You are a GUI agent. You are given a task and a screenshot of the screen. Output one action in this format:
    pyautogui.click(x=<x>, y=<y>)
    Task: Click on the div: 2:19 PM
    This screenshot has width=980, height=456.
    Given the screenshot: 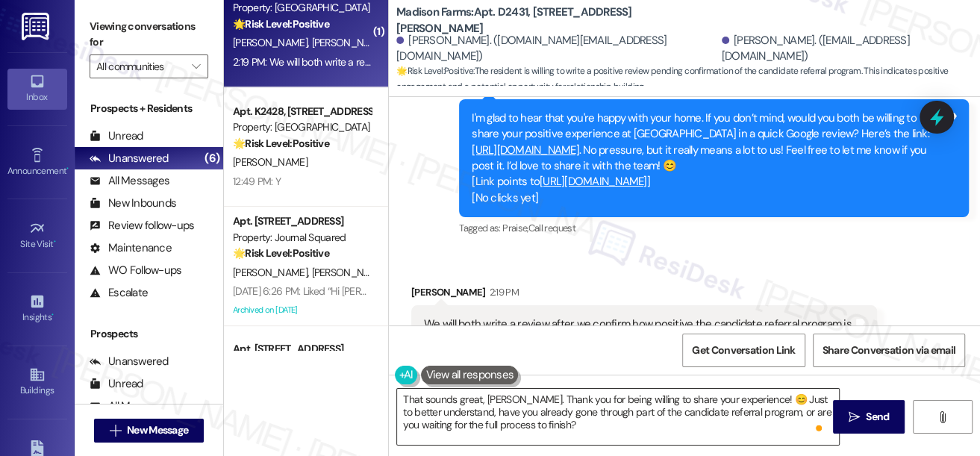 What is the action you would take?
    pyautogui.click(x=502, y=291)
    